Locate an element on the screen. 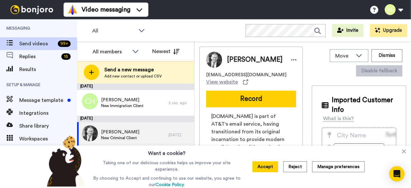 This screenshot has width=411, height=188. span: Send videos is located at coordinates (37, 44).